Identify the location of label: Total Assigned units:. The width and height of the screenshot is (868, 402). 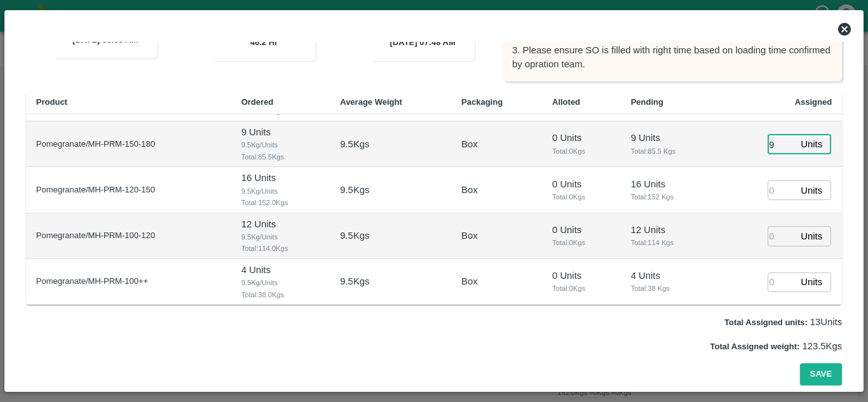
(766, 322).